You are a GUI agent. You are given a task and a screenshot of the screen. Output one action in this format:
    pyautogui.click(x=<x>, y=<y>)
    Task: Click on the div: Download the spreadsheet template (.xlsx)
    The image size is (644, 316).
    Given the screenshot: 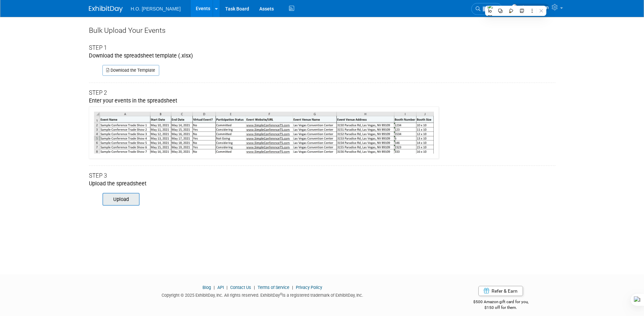 What is the action you would take?
    pyautogui.click(x=322, y=56)
    